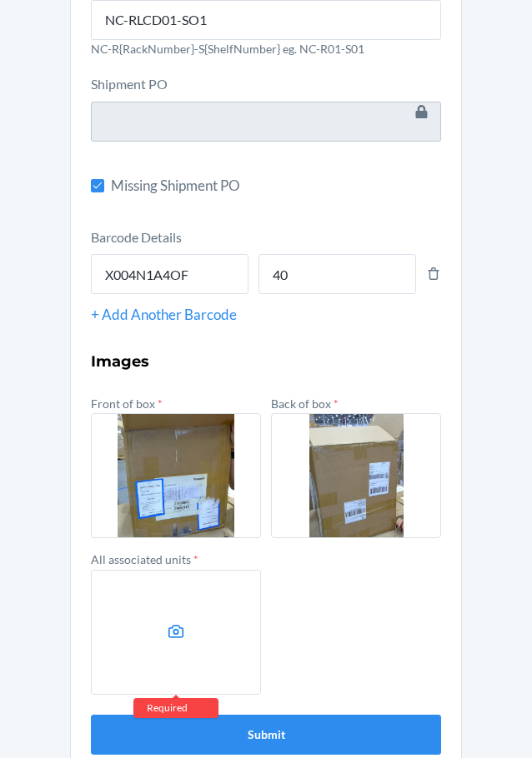  Describe the element at coordinates (304, 403) in the screenshot. I see `label: Back of box` at that location.